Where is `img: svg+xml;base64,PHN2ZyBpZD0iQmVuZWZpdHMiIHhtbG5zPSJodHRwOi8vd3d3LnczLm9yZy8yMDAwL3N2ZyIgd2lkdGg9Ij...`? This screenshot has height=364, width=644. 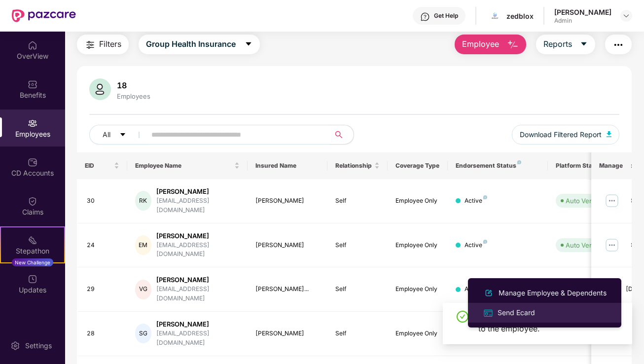 img: svg+xml;base64,PHN2ZyBpZD0iQmVuZWZpdHMiIHhtbG5zPSJodHRwOi8vd3d3LnczLm9yZy8yMDAwL3N2ZyIgd2lkdGg9Ij... is located at coordinates (33, 85).